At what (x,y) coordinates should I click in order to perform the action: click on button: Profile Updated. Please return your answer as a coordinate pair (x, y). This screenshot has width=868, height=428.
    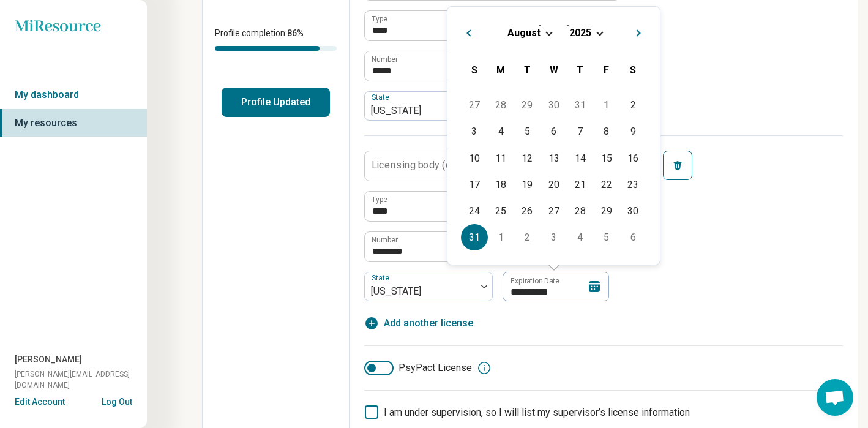
    Looking at the image, I should click on (275, 102).